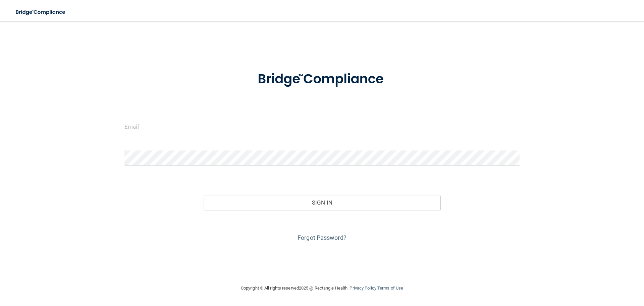 The image size is (644, 306). Describe the element at coordinates (322, 288) in the screenshot. I see `div: Copyright © All rights reserved 2025 @ Rectangle Health | |` at that location.